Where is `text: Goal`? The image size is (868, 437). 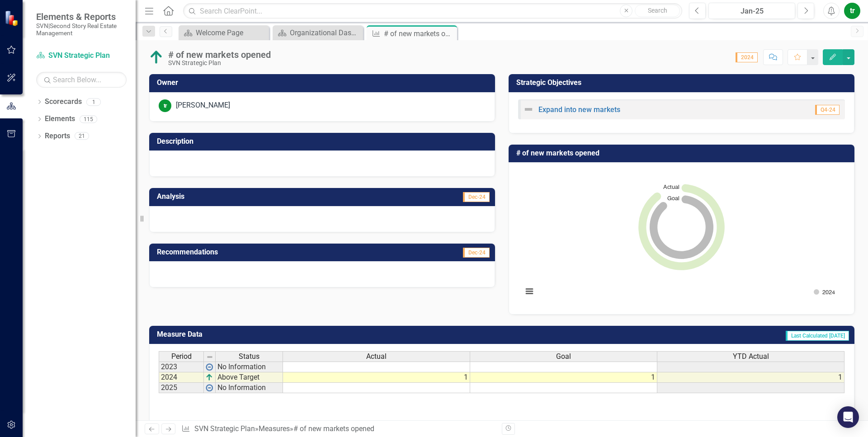 text: Goal is located at coordinates (673, 198).